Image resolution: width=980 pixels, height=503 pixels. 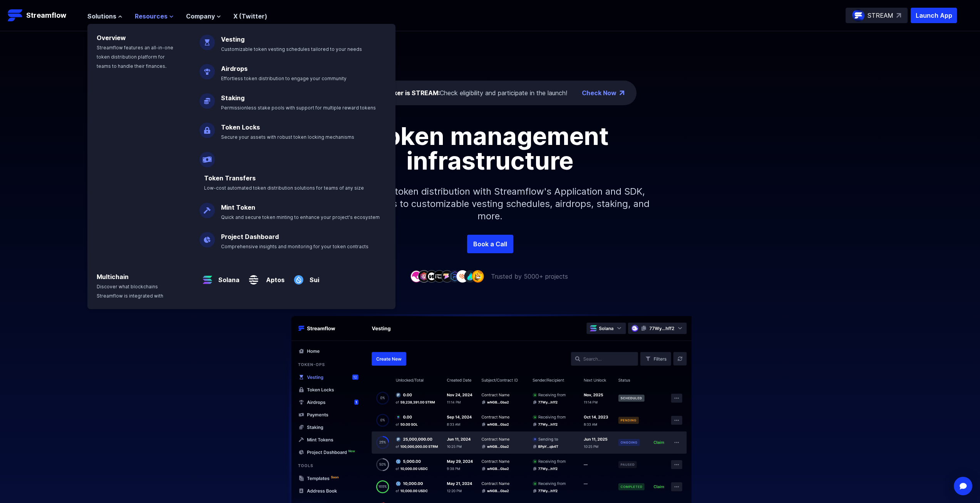 What do you see at coordinates (207, 39) in the screenshot?
I see `img: Vesting` at bounding box center [207, 39].